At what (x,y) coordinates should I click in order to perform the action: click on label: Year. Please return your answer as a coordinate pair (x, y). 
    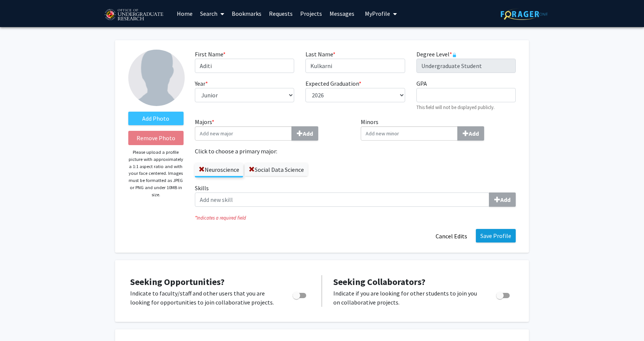
    Looking at the image, I should click on (201, 84).